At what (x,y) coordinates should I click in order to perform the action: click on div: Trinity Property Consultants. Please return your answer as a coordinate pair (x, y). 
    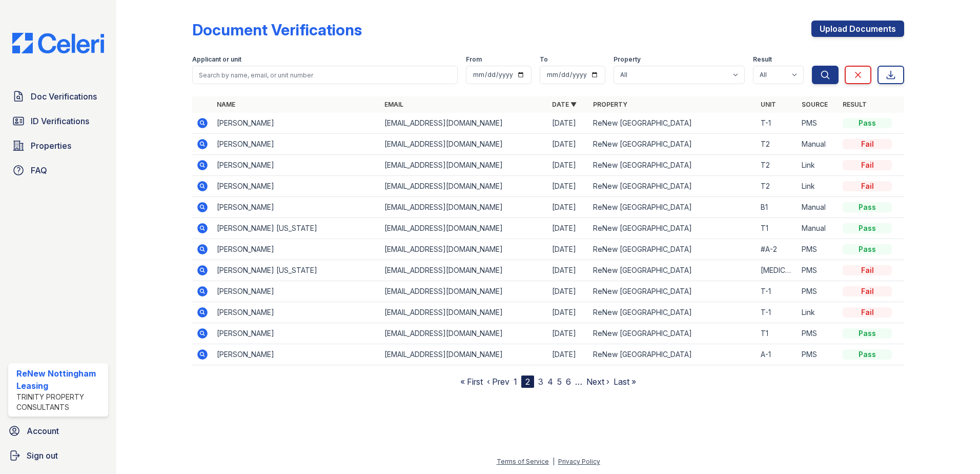
    Looking at the image, I should click on (60, 402).